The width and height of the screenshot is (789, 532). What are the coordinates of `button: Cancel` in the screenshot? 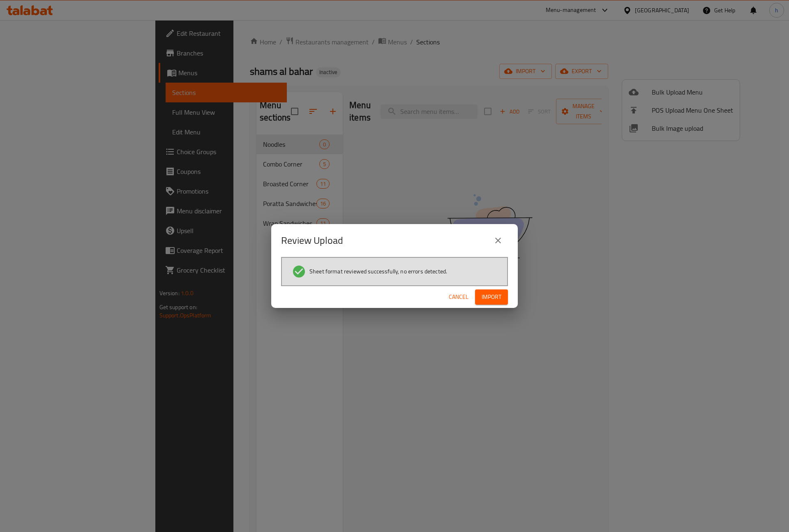 It's located at (459, 297).